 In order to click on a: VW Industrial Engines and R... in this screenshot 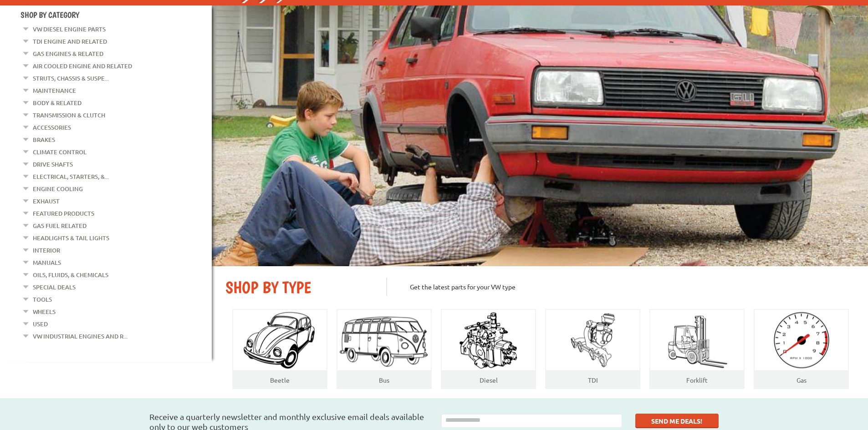, I will do `click(80, 336)`.